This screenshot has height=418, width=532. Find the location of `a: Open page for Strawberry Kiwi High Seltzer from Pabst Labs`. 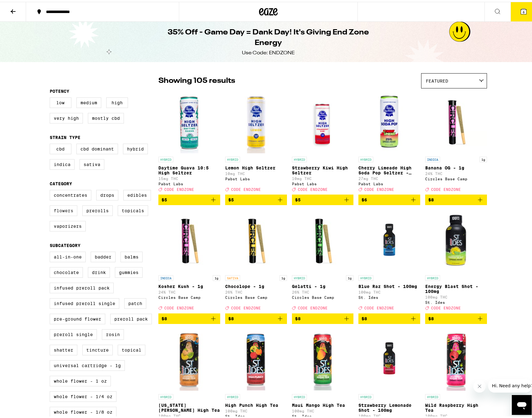

a: Open page for Strawberry Kiwi High Seltzer from Pabst Labs is located at coordinates (323, 142).